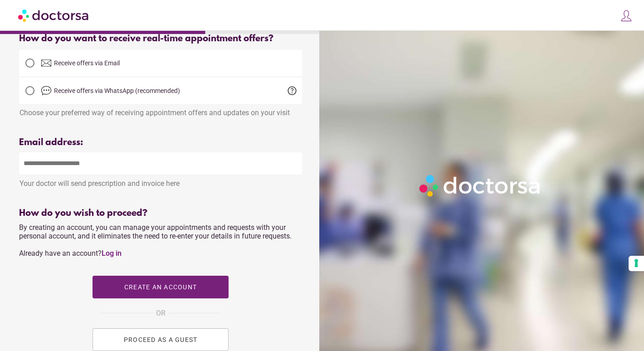 The height and width of the screenshot is (351, 644). What do you see at coordinates (155, 240) in the screenshot?
I see `span: By creating an account, you can manage your appointments and requests with your personal account,...` at bounding box center [155, 240].